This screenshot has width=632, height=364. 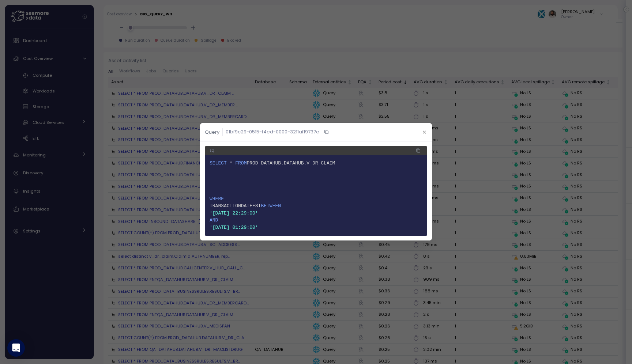 I want to click on div: Open Intercom Messenger, so click(x=16, y=348).